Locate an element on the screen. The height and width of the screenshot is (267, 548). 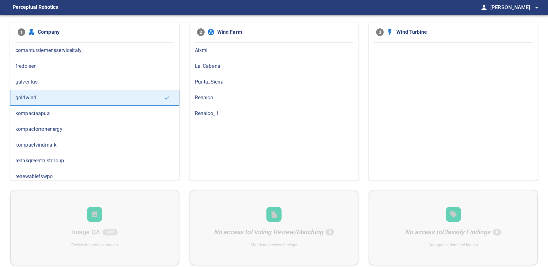
span: galventus is located at coordinates (95, 82).